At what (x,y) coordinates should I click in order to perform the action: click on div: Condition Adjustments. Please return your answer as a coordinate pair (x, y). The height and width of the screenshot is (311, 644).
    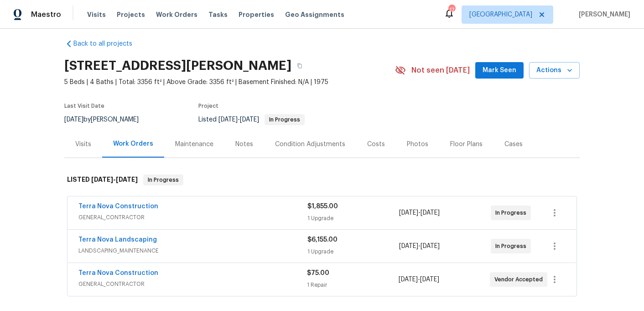
    Looking at the image, I should click on (310, 144).